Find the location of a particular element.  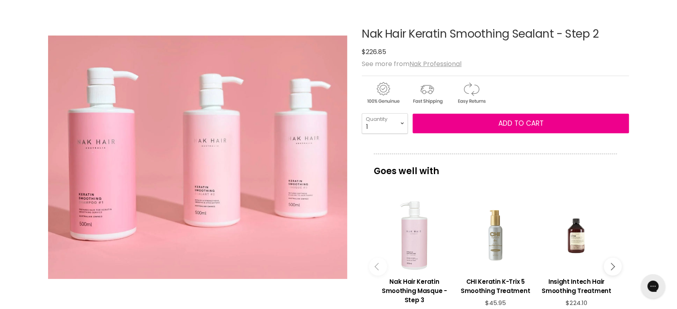

h3: CHI Keratin K-Trix 5 Smoothing Treatment is located at coordinates (495, 286).